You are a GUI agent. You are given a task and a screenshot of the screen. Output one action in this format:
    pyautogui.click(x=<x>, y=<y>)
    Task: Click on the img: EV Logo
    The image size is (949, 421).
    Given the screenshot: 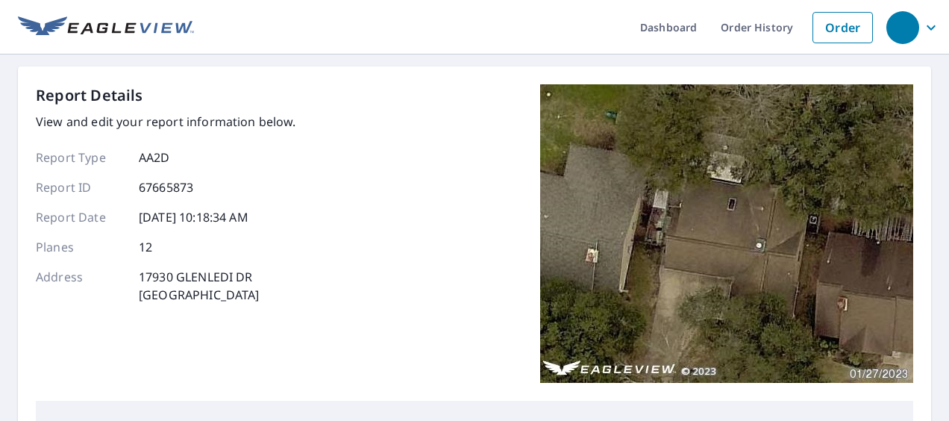 What is the action you would take?
    pyautogui.click(x=106, y=28)
    